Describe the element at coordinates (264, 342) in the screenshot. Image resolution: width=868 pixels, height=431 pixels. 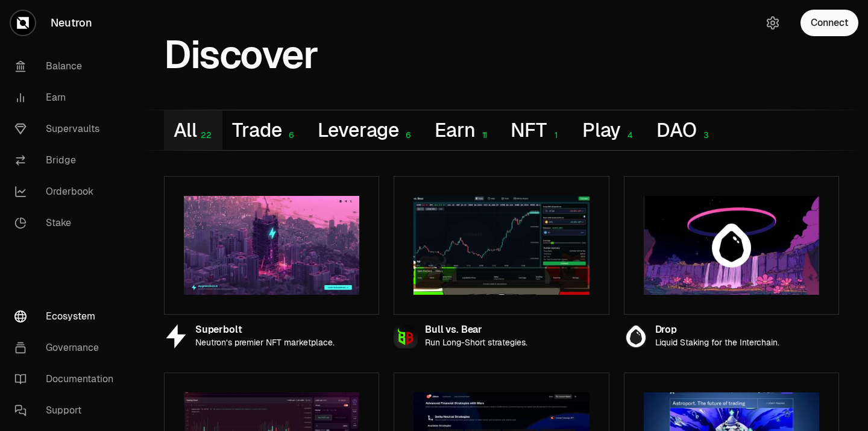
I see `p: Neutron’s premier NFT marketplace.` at that location.